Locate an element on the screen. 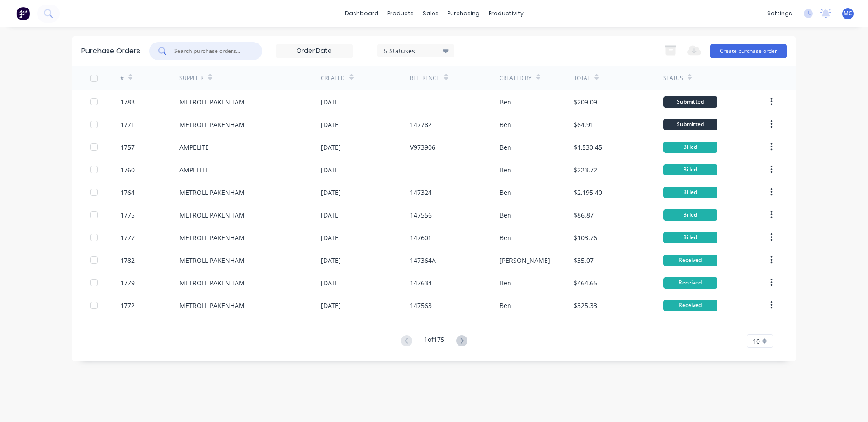  div: 1777 is located at coordinates (128, 238).